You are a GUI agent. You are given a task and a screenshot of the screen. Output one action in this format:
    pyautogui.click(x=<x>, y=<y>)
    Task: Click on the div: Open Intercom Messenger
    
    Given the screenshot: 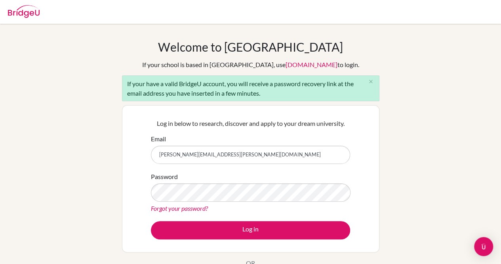 What is the action you would take?
    pyautogui.click(x=484, y=246)
    